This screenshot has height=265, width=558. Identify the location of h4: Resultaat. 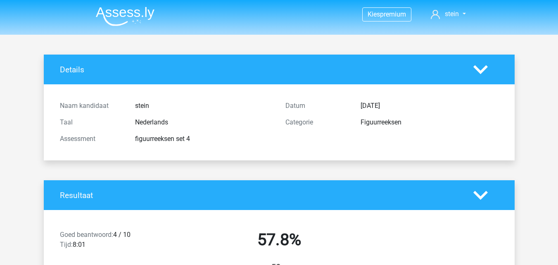
(260, 195).